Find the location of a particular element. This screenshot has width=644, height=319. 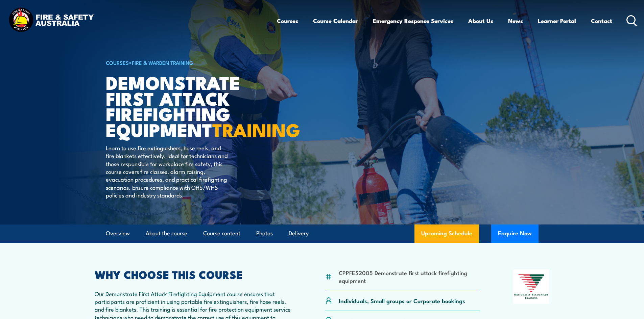

a: News is located at coordinates (516, 21).